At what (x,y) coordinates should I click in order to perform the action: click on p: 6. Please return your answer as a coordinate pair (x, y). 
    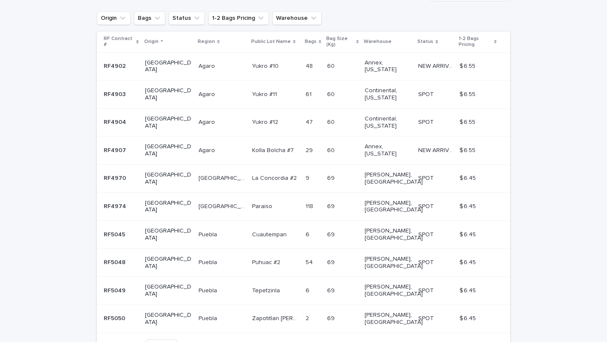
    Looking at the image, I should click on (308, 234).